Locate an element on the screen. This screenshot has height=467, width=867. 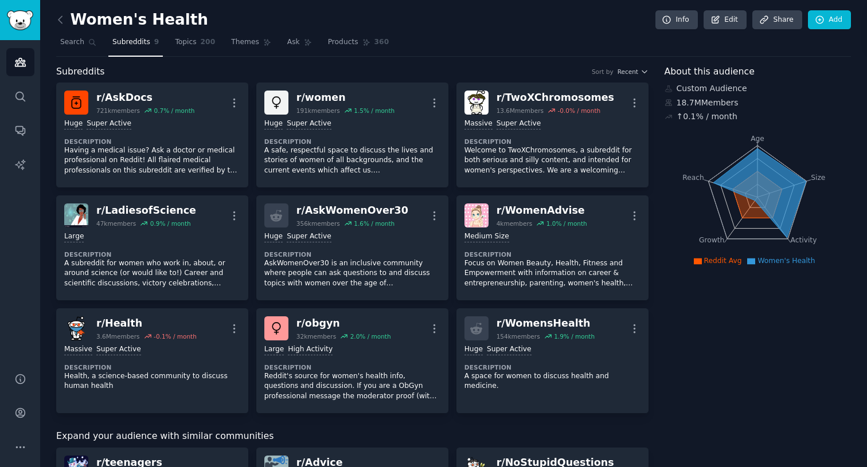
a: r/AskWomenOver30356kmembers1.6% / monthHugeSuper ActiveDescriptionAskWomenOver30 is an inclusive ... is located at coordinates (352, 248).